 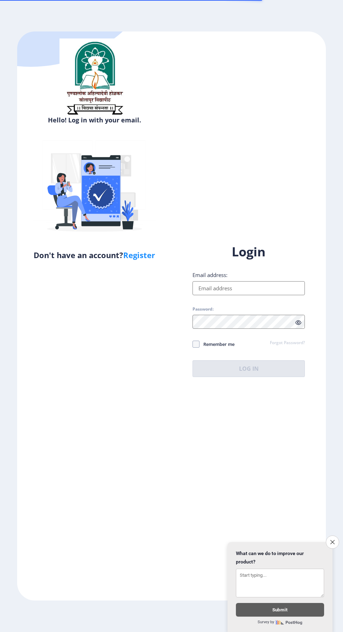 I want to click on input: Email address, so click(x=248, y=288).